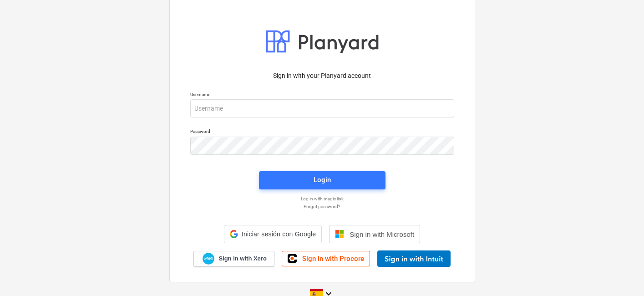 The width and height of the screenshot is (644, 296). I want to click on span: Iniciar sesión con Google, so click(279, 234).